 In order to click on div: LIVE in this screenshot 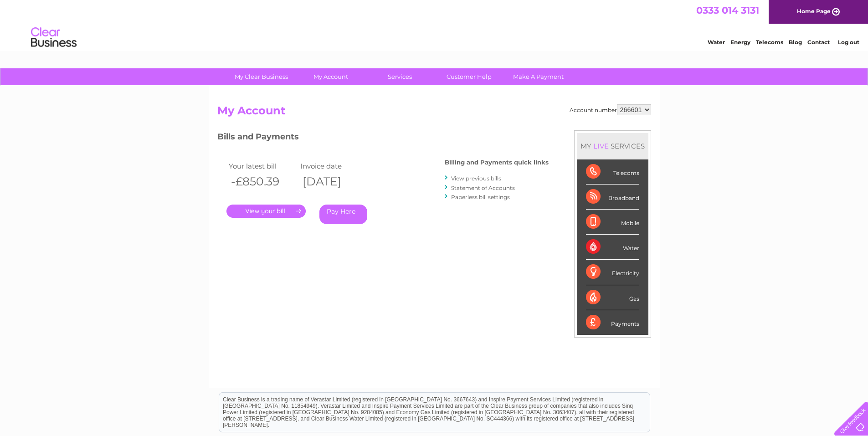, I will do `click(601, 146)`.